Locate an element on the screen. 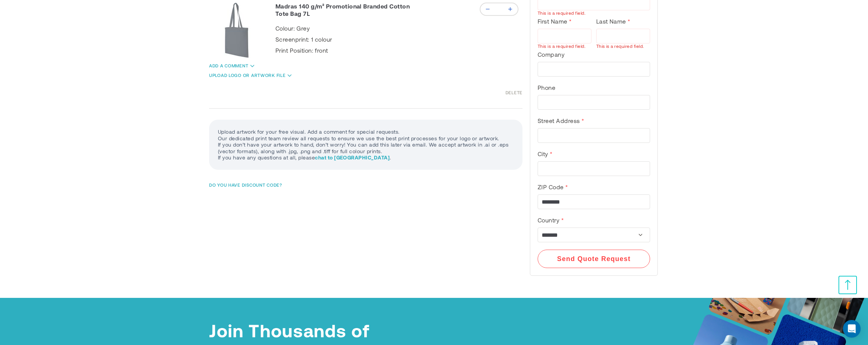  span: front is located at coordinates (321, 51).